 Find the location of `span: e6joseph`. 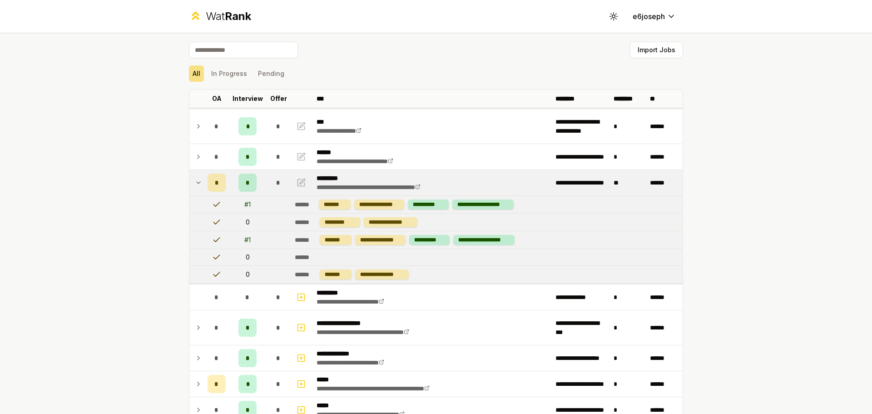

span: e6joseph is located at coordinates (649, 16).